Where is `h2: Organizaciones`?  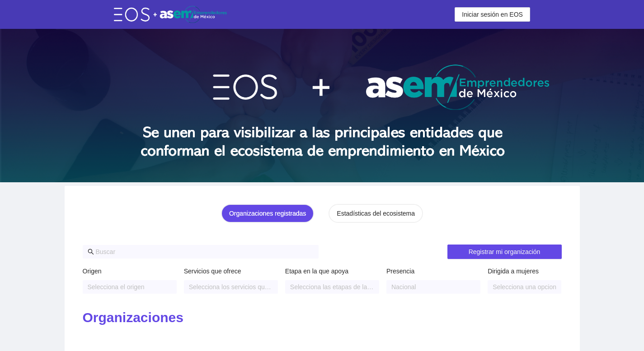
h2: Organizaciones is located at coordinates (322, 318).